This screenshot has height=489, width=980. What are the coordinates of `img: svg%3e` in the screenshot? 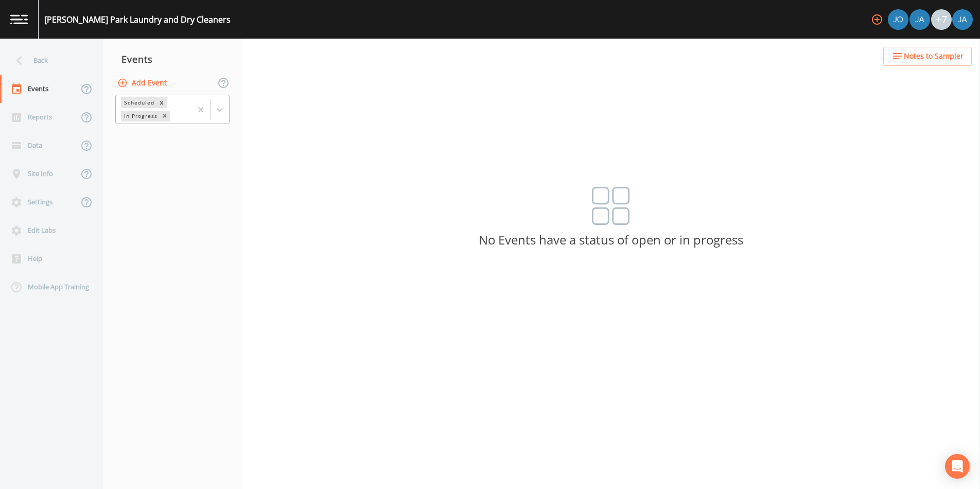 It's located at (611, 206).